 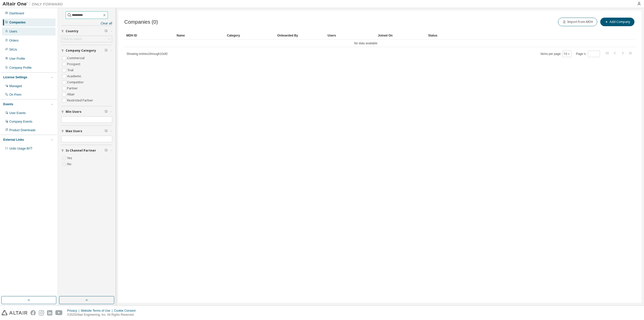 What do you see at coordinates (71, 70) in the screenshot?
I see `label: Trial` at bounding box center [71, 70].